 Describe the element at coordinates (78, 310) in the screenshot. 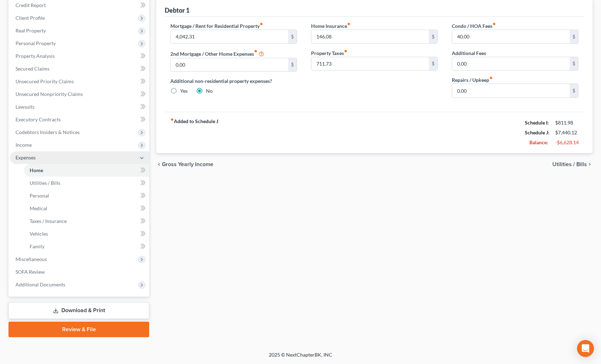

I see `a: Download & Print` at that location.